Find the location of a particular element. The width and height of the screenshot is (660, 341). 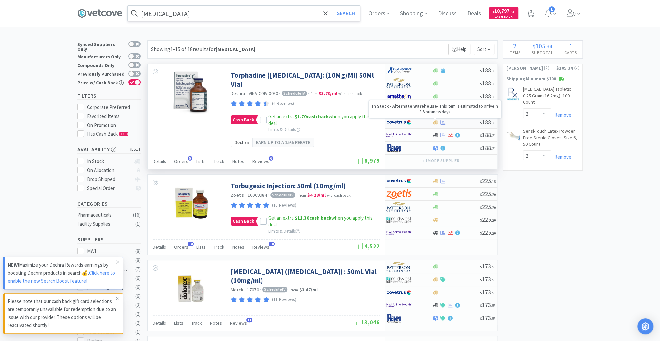

h5: Categories is located at coordinates (109, 204).